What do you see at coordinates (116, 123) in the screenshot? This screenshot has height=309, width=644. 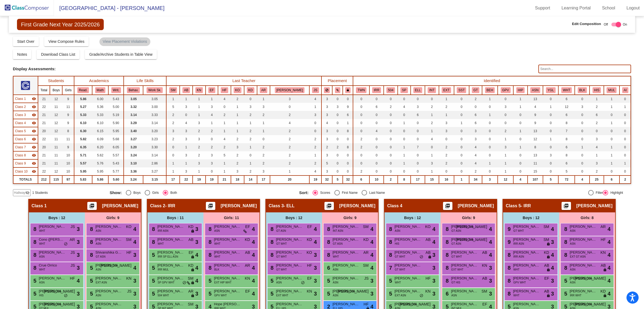 I see `td: 5.90` at bounding box center [116, 123].